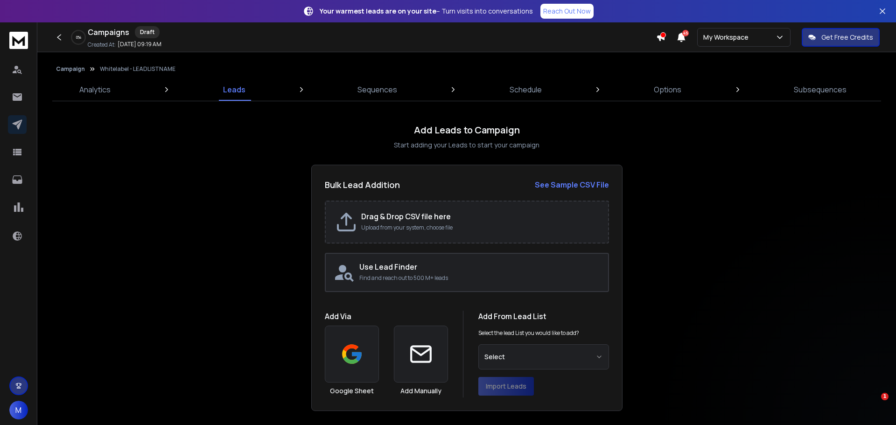 The height and width of the screenshot is (425, 896). What do you see at coordinates (95, 90) in the screenshot?
I see `p: Analytics` at bounding box center [95, 90].